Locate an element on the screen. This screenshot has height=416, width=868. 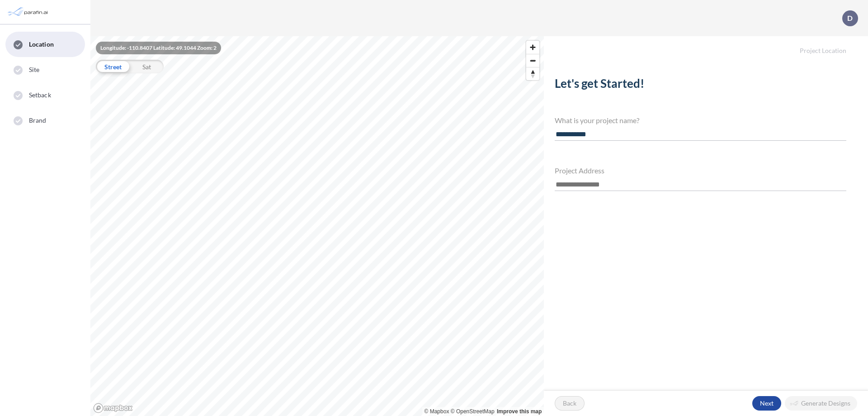
img: Parafin is located at coordinates (29, 12).